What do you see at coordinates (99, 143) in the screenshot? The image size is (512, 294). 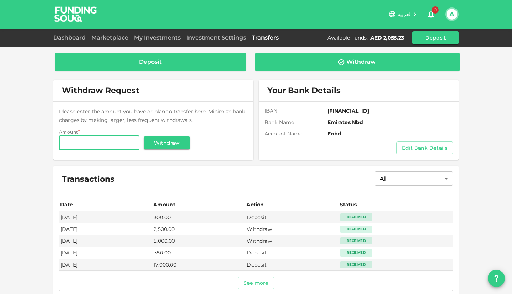 I see `input: amount` at bounding box center [99, 143].